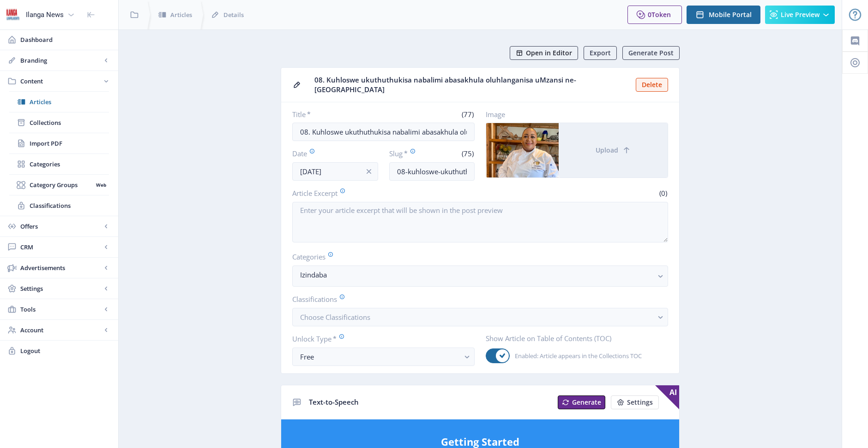 The height and width of the screenshot is (448, 868). What do you see at coordinates (663, 193) in the screenshot?
I see `span: (0)` at bounding box center [663, 193].